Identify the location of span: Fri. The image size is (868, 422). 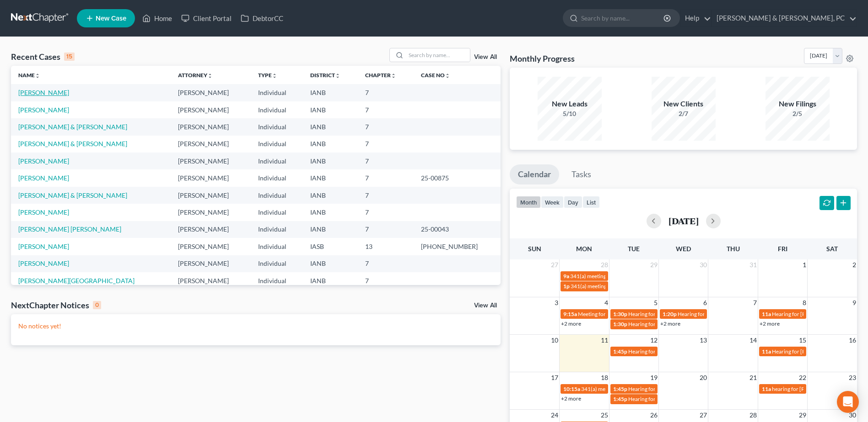
(782, 248).